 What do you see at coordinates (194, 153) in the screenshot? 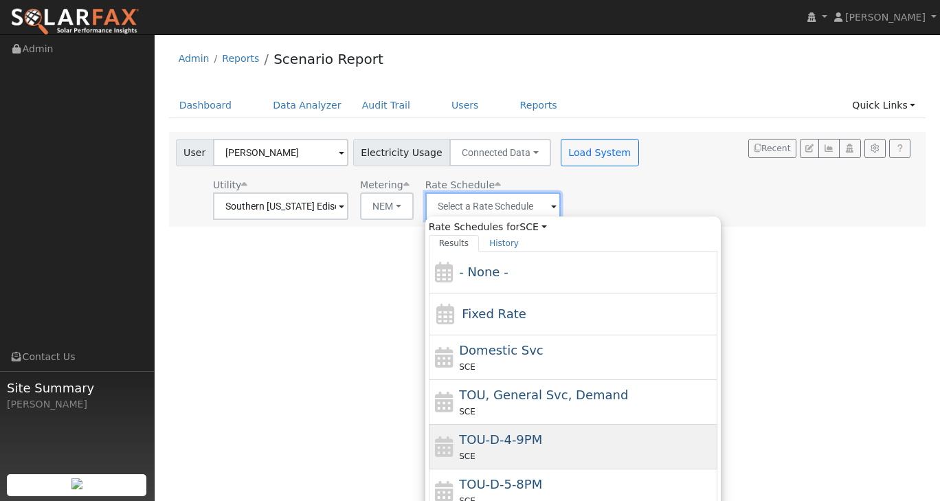
I see `span: User` at bounding box center [194, 153].